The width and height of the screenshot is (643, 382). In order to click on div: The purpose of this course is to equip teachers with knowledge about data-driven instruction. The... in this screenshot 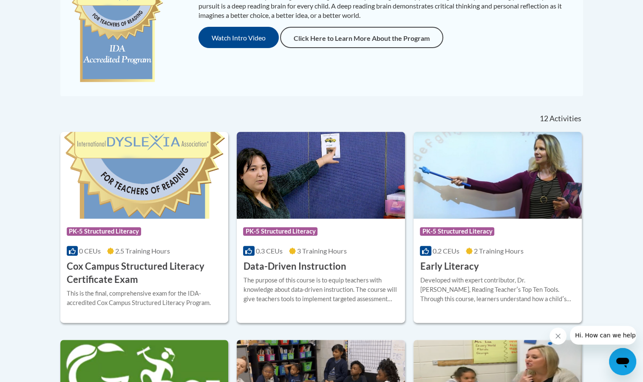, I will do `click(321, 289)`.